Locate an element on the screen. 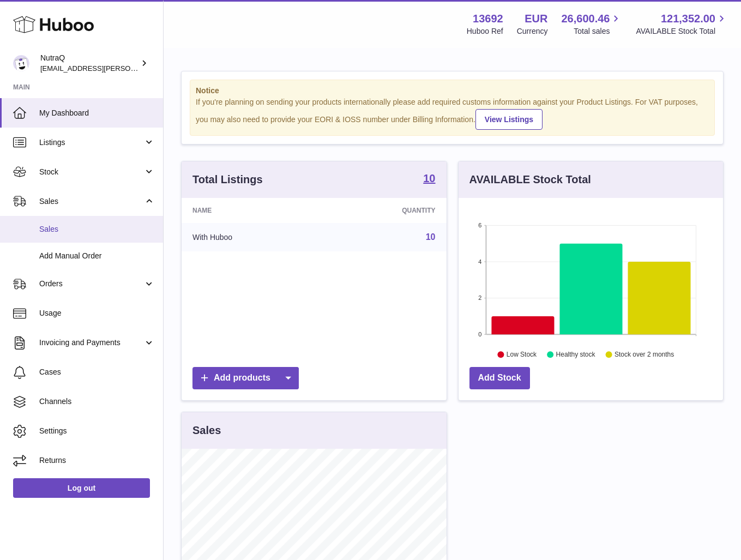  span: Invoicing and Payments is located at coordinates (91, 342).